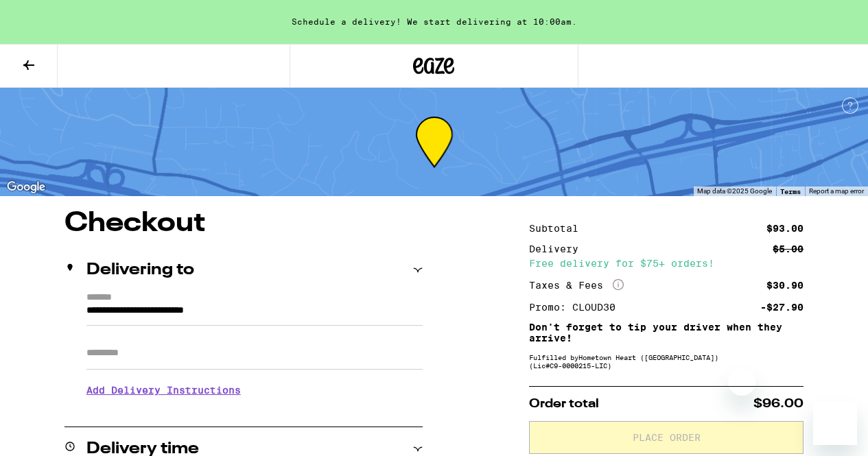 This screenshot has height=456, width=868. Describe the element at coordinates (576, 285) in the screenshot. I see `div: Taxes & Fees` at that location.